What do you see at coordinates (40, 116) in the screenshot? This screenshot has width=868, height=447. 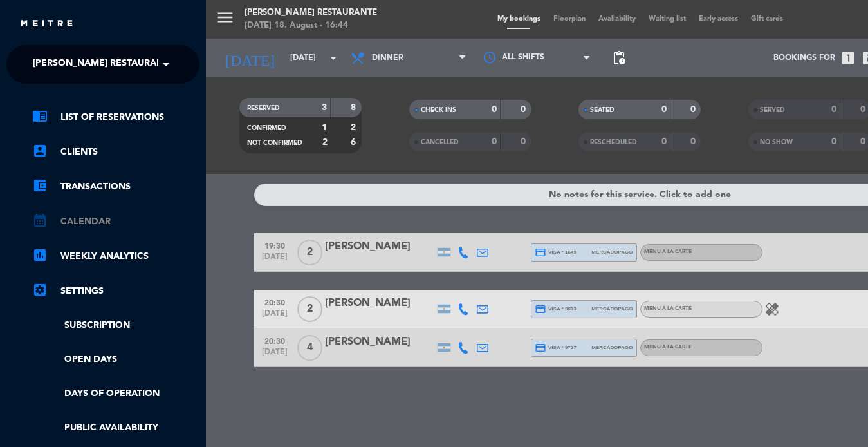 I see `i: chrome_reader_mode` at bounding box center [40, 116].